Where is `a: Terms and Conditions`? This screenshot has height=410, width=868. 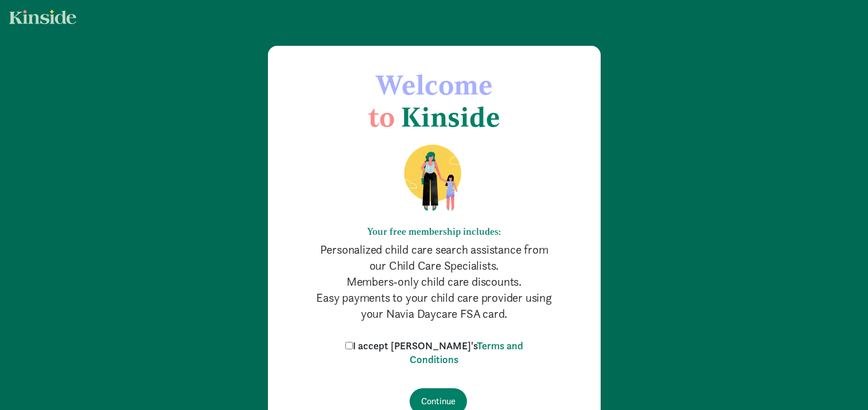 a: Terms and Conditions is located at coordinates (466, 353).